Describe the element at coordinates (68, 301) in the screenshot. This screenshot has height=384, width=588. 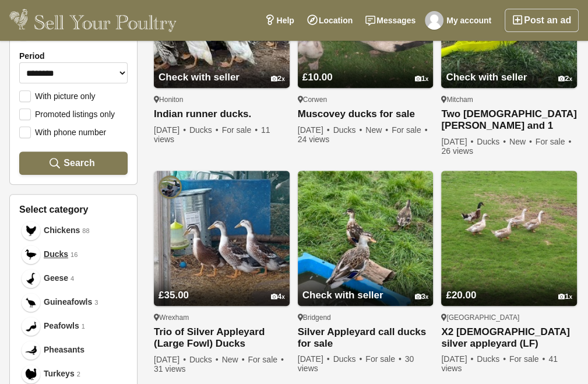
I see `span: Guineafowls` at that location.